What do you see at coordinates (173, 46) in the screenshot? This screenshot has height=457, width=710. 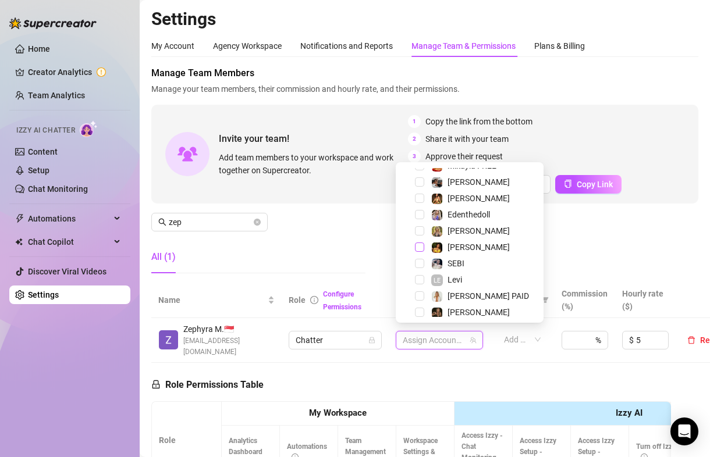 I see `div: My Account` at bounding box center [173, 46].